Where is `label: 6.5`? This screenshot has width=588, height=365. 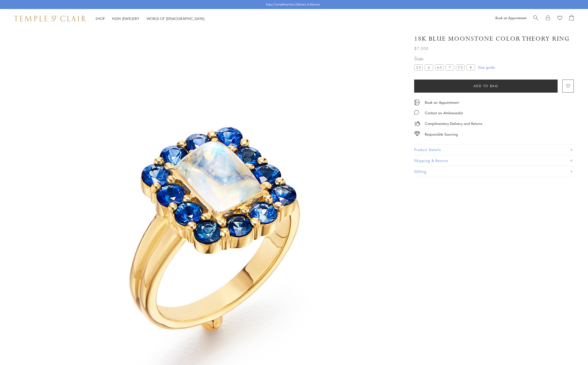 label: 6.5 is located at coordinates (439, 67).